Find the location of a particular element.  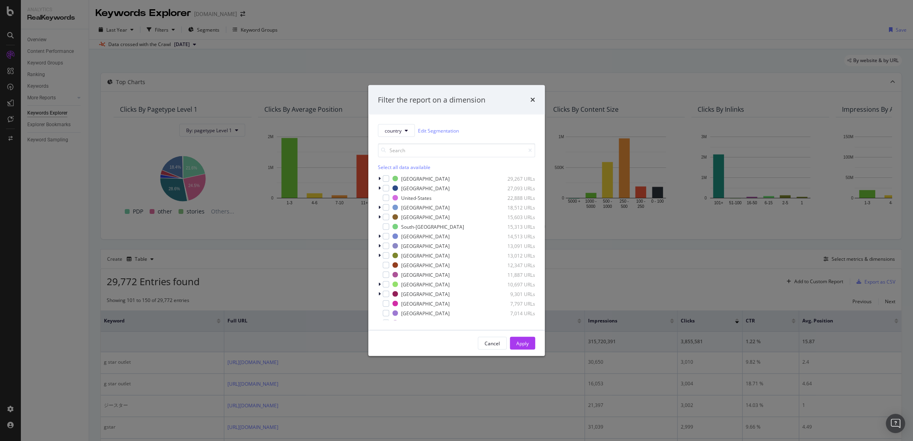

div: Select all data available is located at coordinates (456, 167).